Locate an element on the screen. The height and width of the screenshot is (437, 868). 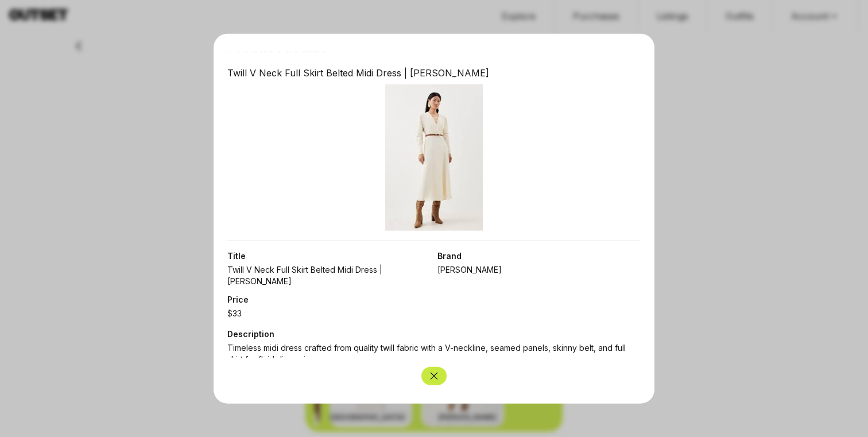
span: Description is located at coordinates (434, 334).